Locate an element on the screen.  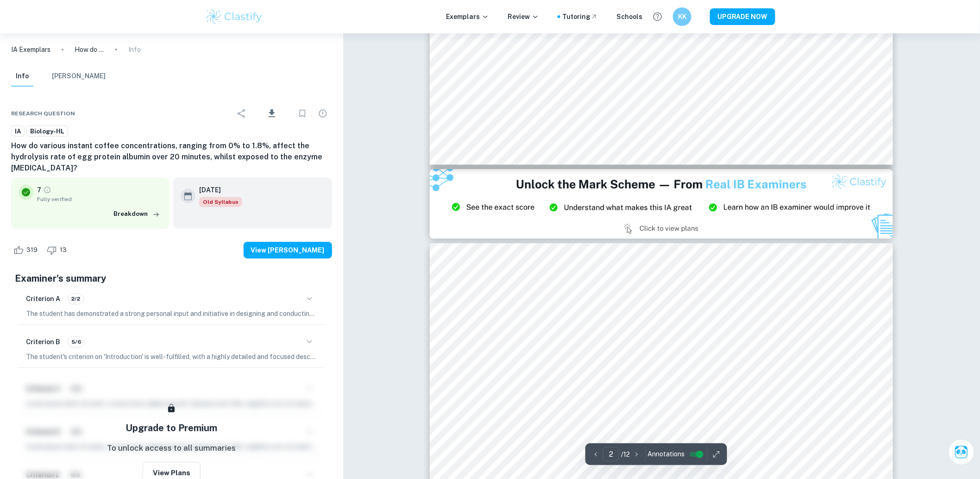
a: Clastify logo is located at coordinates (234, 16).